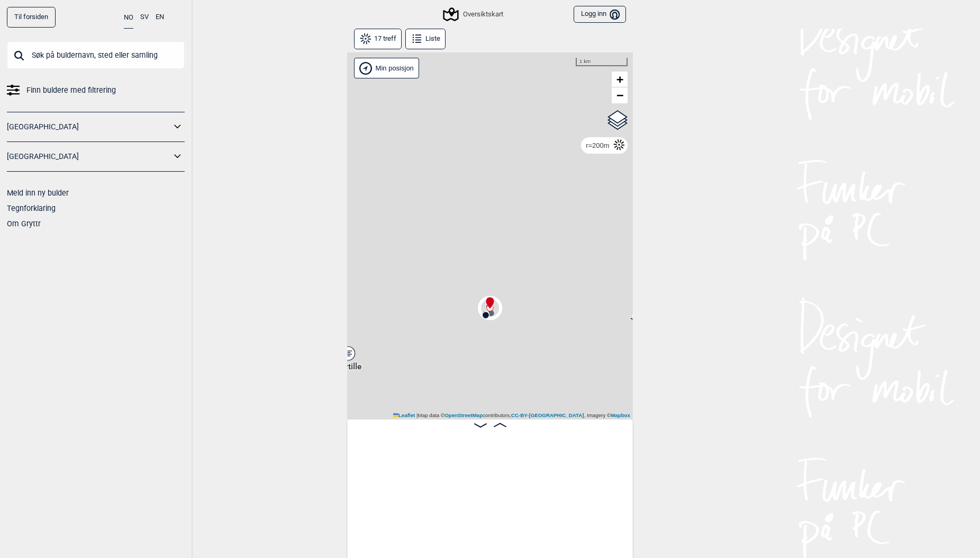  What do you see at coordinates (600, 14) in the screenshot?
I see `button: Logg inn` at bounding box center [600, 14].